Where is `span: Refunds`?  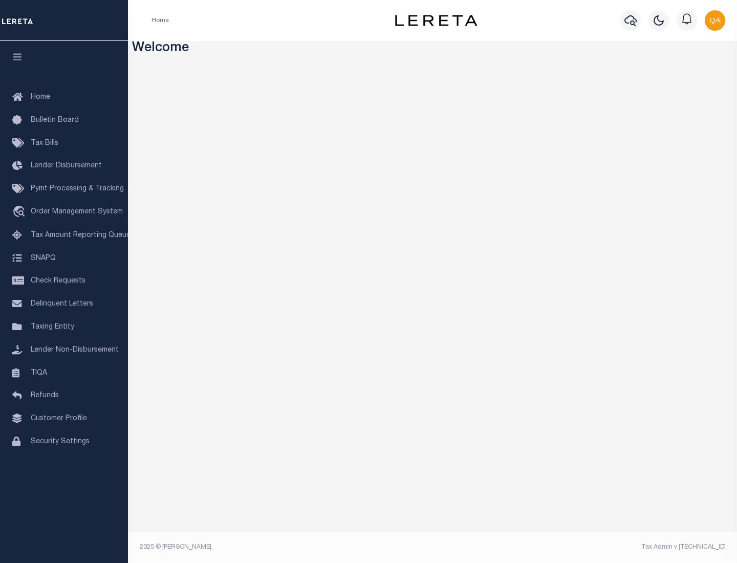 span: Refunds is located at coordinates (45, 395).